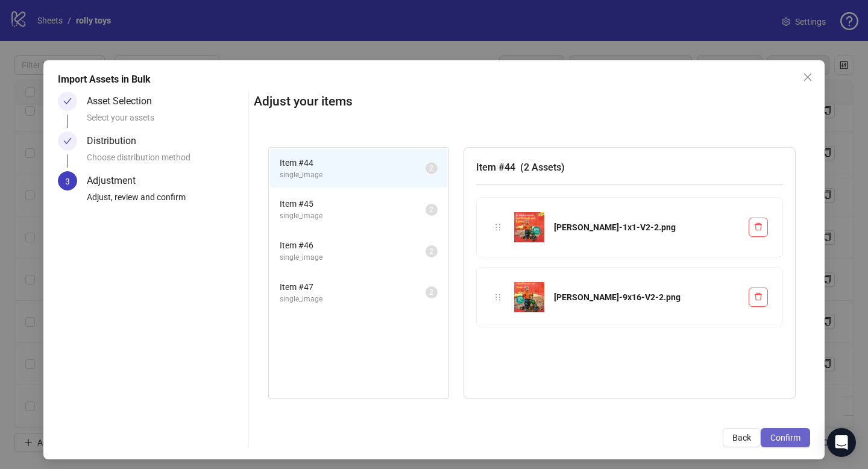  What do you see at coordinates (67, 182) in the screenshot?
I see `span: 3` at bounding box center [67, 182].